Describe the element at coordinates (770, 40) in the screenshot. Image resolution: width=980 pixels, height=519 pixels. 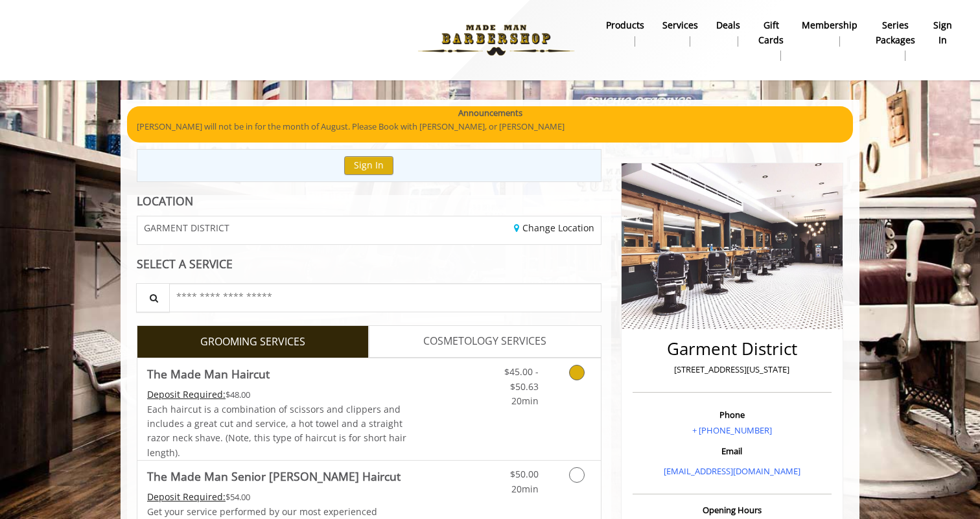
I see `a: Gift cardsgift cards` at that location.